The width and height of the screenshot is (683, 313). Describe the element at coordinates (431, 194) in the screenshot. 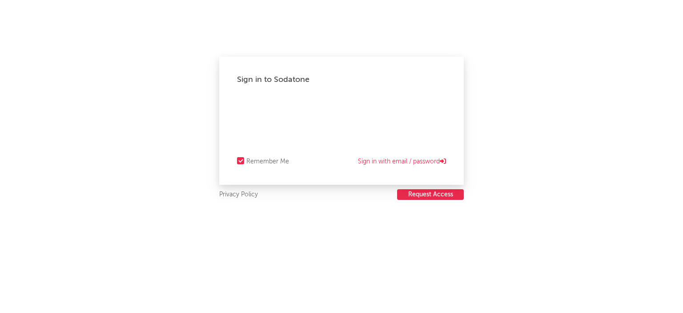

I see `button: Request Access` at that location.